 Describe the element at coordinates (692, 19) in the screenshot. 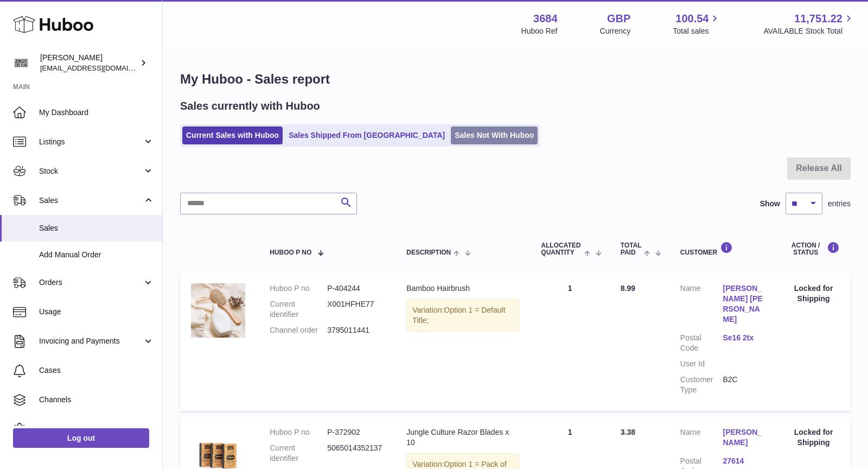

I see `span: 100.54` at that location.